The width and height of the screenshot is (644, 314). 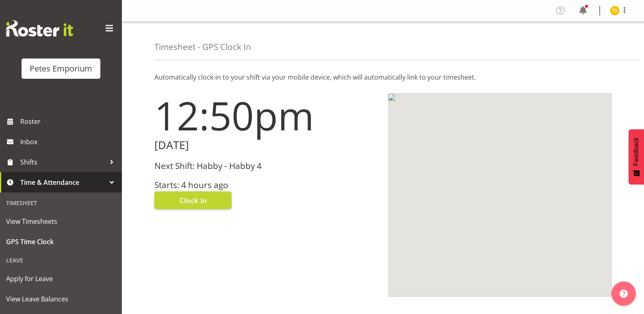 What do you see at coordinates (637, 157) in the screenshot?
I see `button: Feedback - Show survey` at bounding box center [637, 157].